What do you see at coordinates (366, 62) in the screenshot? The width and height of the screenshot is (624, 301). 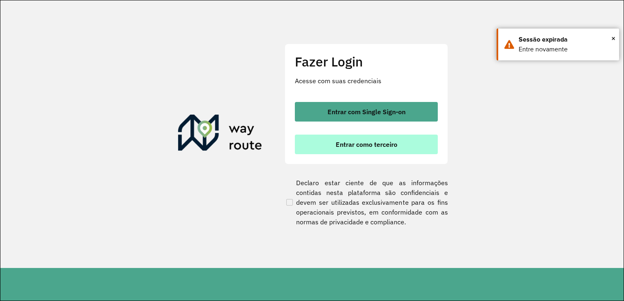 I see `h2: Fazer Login` at bounding box center [366, 62].